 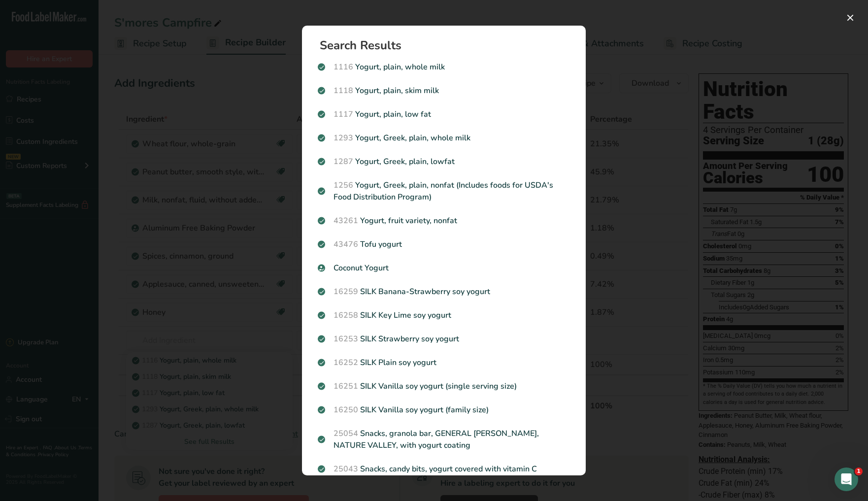 What do you see at coordinates (444, 220) in the screenshot?
I see `p: Yogurt, fruit variety, nonfat` at bounding box center [444, 220].